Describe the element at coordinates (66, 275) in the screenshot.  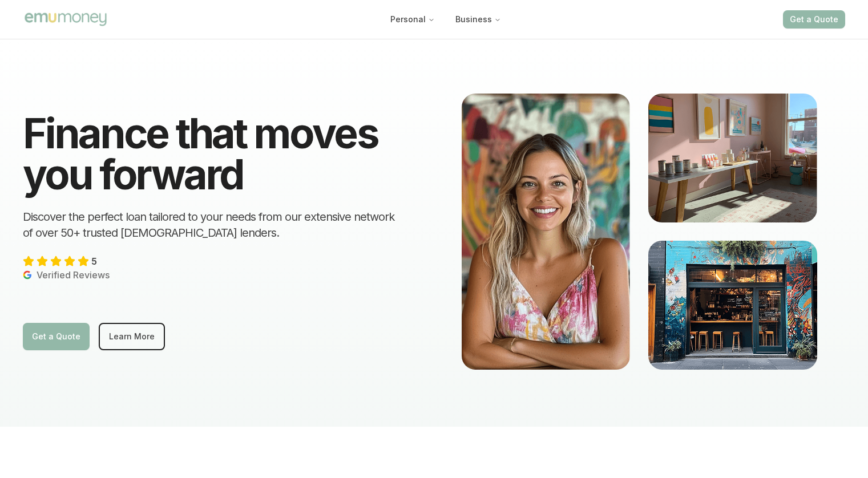
I see `p: Verified Reviews` at that location.